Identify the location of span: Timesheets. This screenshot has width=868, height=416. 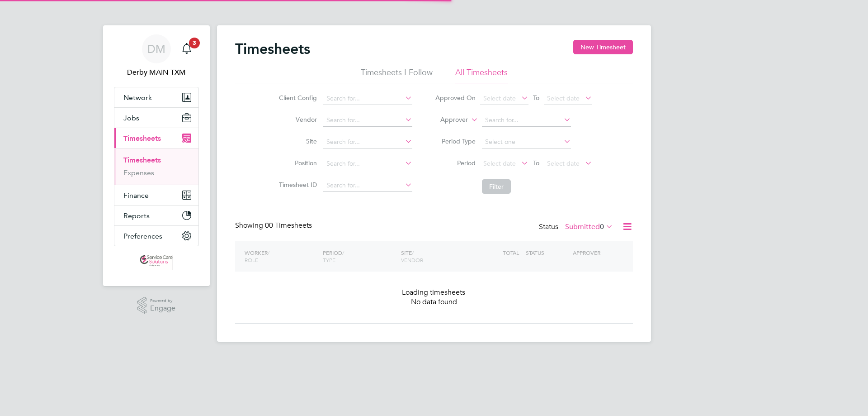
(142, 138).